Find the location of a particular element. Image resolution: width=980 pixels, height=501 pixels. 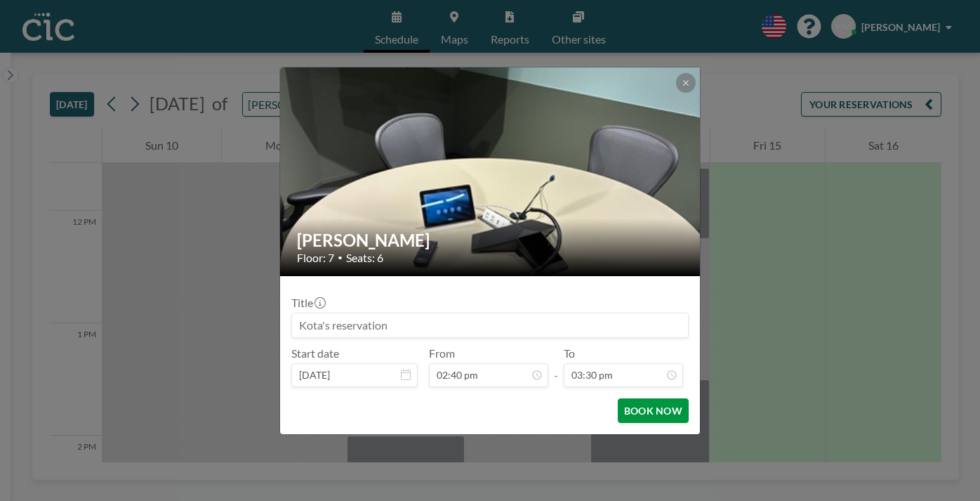

label: From is located at coordinates (441, 354).